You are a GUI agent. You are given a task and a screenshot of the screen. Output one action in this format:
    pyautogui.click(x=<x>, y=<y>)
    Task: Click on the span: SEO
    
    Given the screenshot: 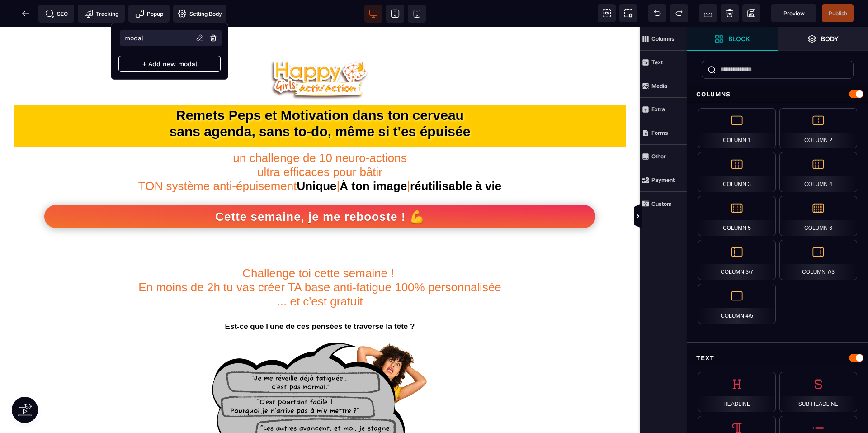 What is the action you would take?
    pyautogui.click(x=57, y=13)
    